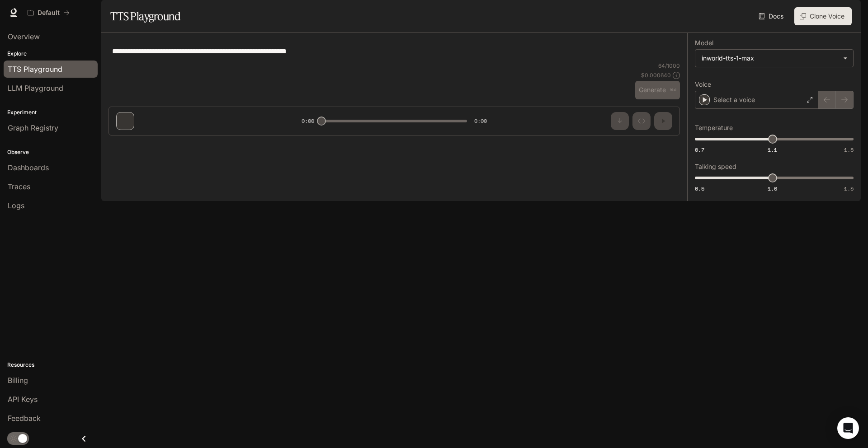 The image size is (868, 448). Describe the element at coordinates (703, 85) in the screenshot. I see `p: Voice` at that location.